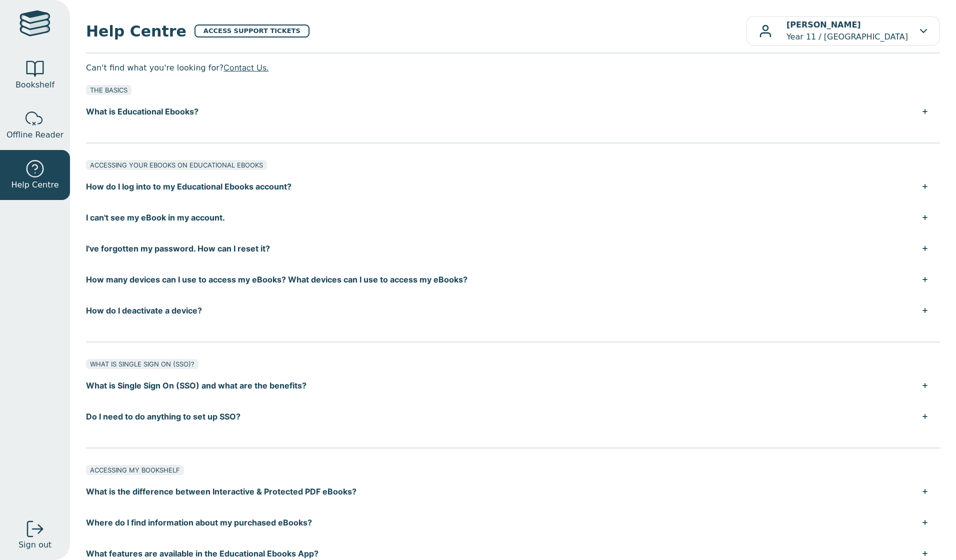  I want to click on div: ACCESSING YOUR EBOOKS ON EDUCATIONAL EBOOKS, so click(177, 165).